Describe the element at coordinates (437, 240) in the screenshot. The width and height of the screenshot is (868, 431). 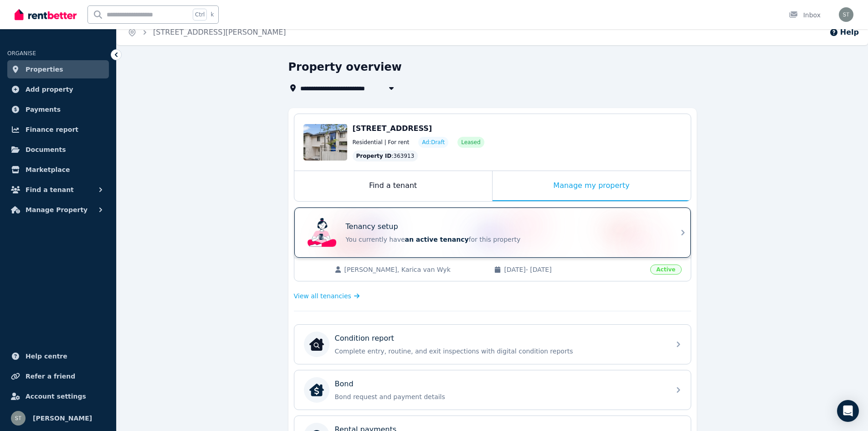
I see `span: an active tenancy` at that location.